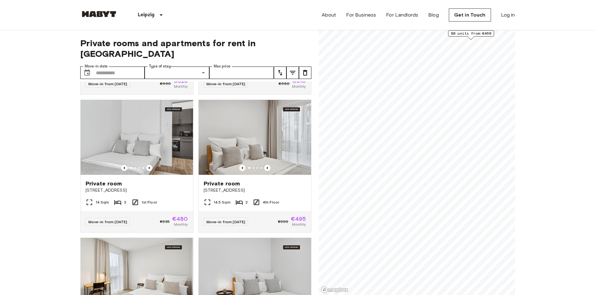 The height and width of the screenshot is (295, 595). I want to click on a: About, so click(329, 15).